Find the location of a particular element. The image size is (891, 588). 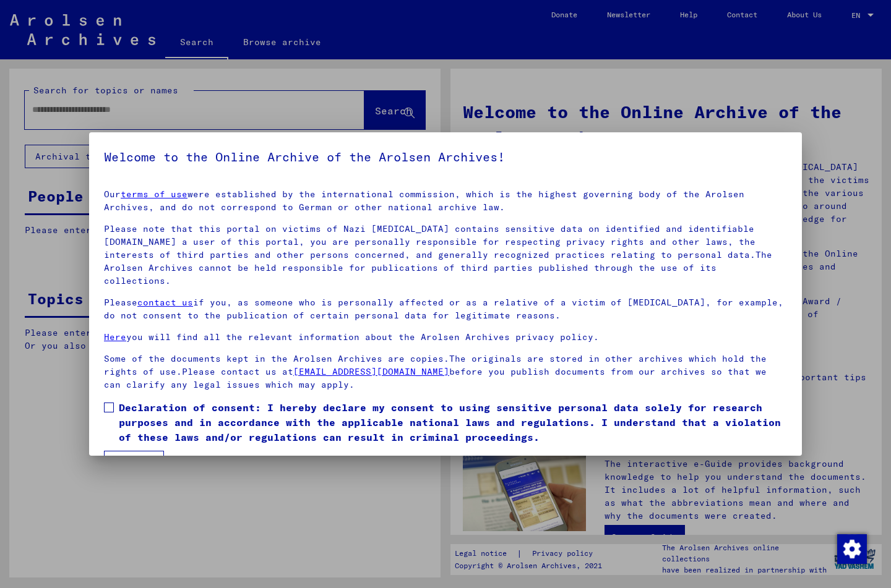

img: Change consent is located at coordinates (852, 549).